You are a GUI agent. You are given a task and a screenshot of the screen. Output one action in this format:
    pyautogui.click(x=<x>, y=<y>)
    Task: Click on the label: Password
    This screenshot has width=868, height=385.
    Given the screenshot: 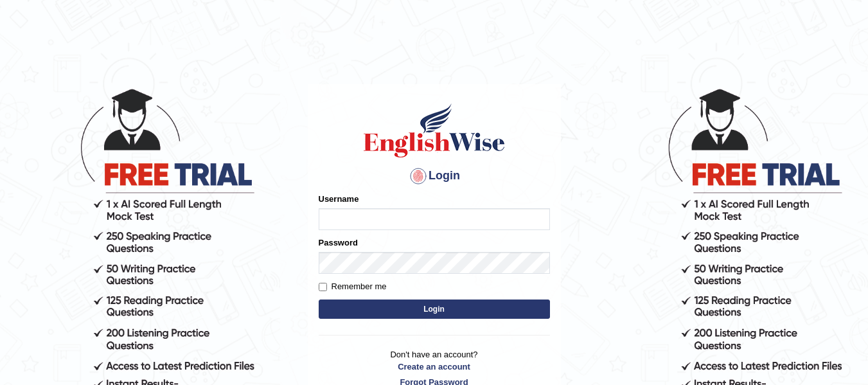 What is the action you would take?
    pyautogui.click(x=338, y=242)
    